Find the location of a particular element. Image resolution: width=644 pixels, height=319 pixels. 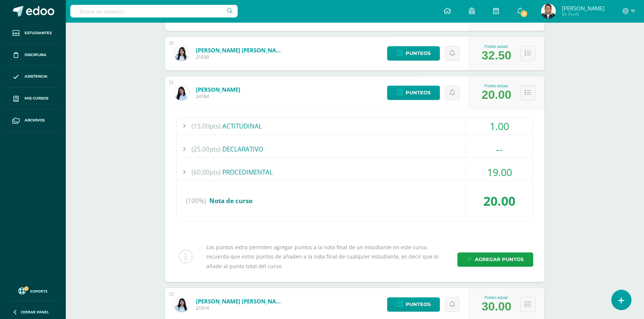

span: Mi Perfil is located at coordinates (583, 14).